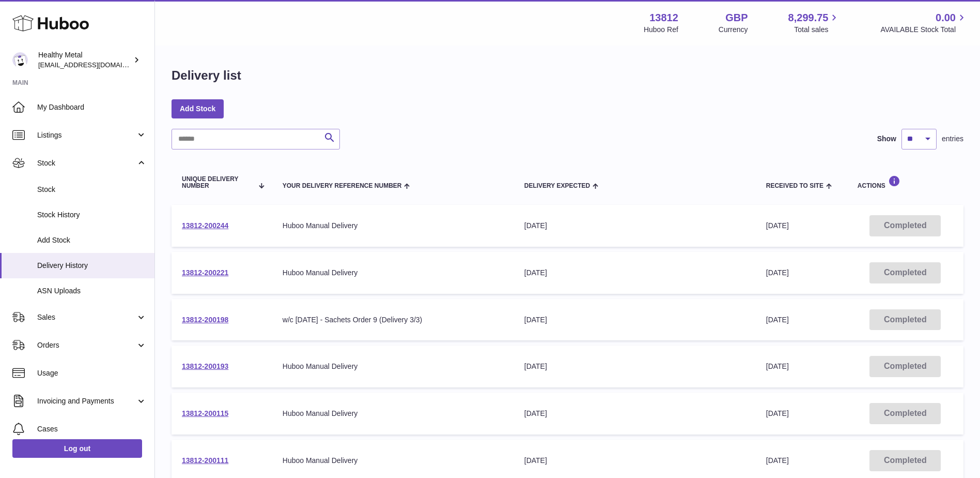 This screenshot has width=980, height=478. Describe the element at coordinates (20, 60) in the screenshot. I see `img: internalAdmin-13812@internal.huboo.com` at that location.